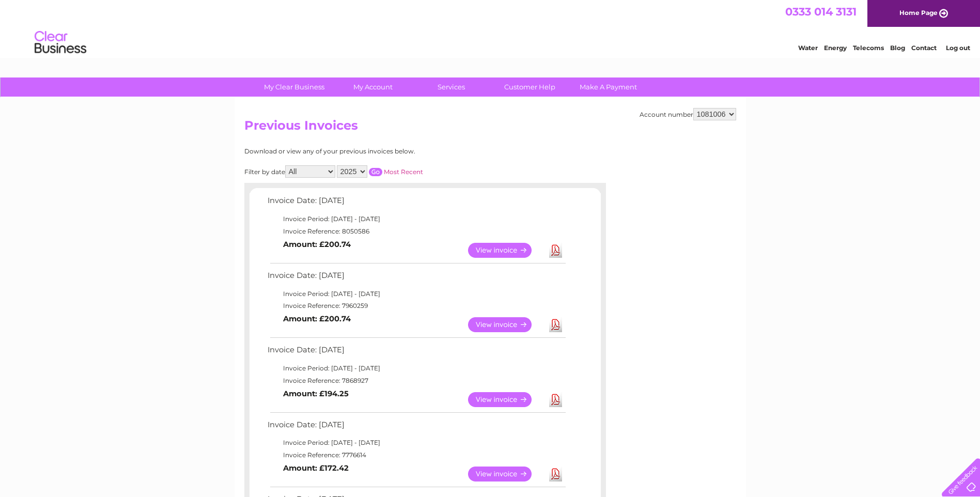  What do you see at coordinates (868, 47) in the screenshot?
I see `a: Telecoms` at bounding box center [868, 47].